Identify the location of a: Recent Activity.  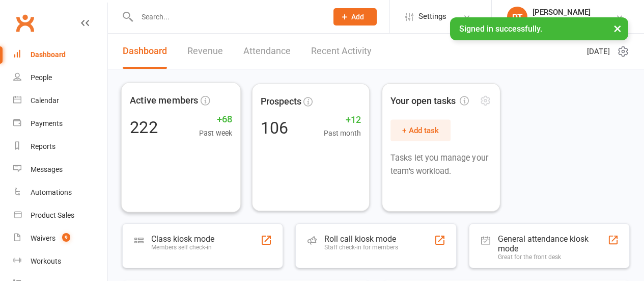
(341, 51).